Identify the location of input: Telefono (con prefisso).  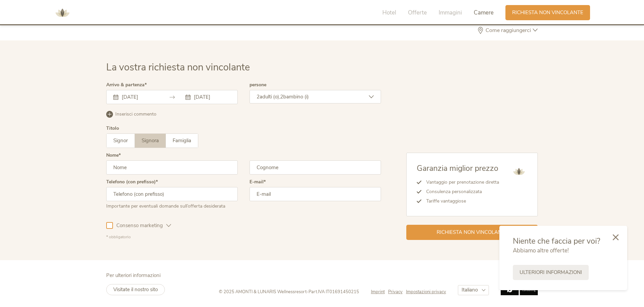
(172, 194).